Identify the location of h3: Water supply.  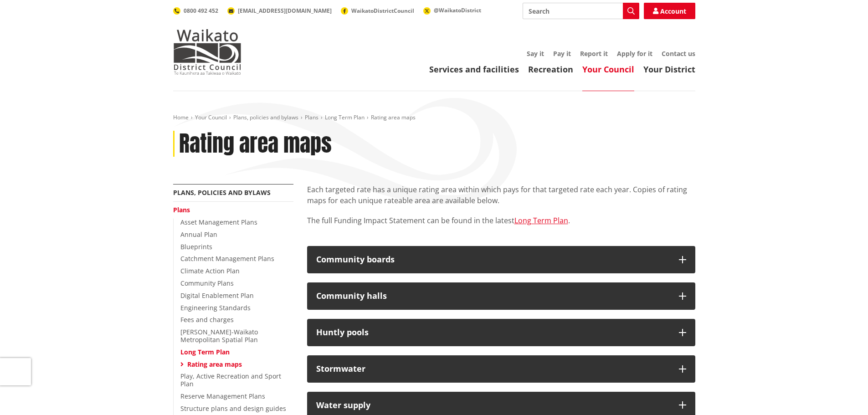
(493, 406).